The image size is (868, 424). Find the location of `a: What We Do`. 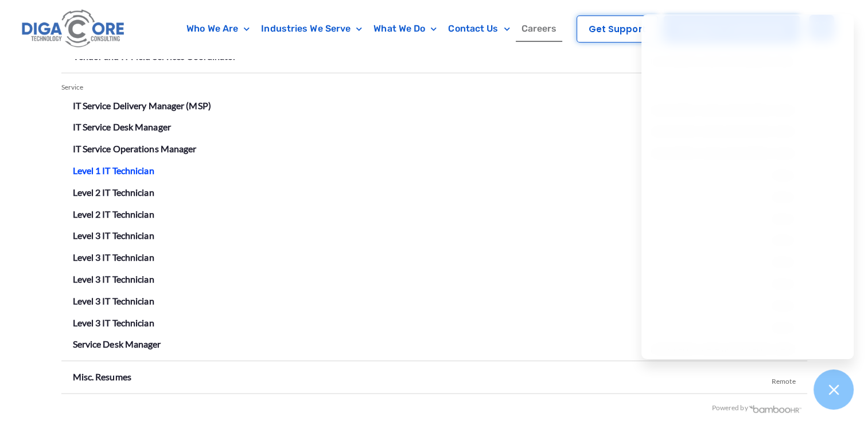

a: What We Do is located at coordinates (405, 29).